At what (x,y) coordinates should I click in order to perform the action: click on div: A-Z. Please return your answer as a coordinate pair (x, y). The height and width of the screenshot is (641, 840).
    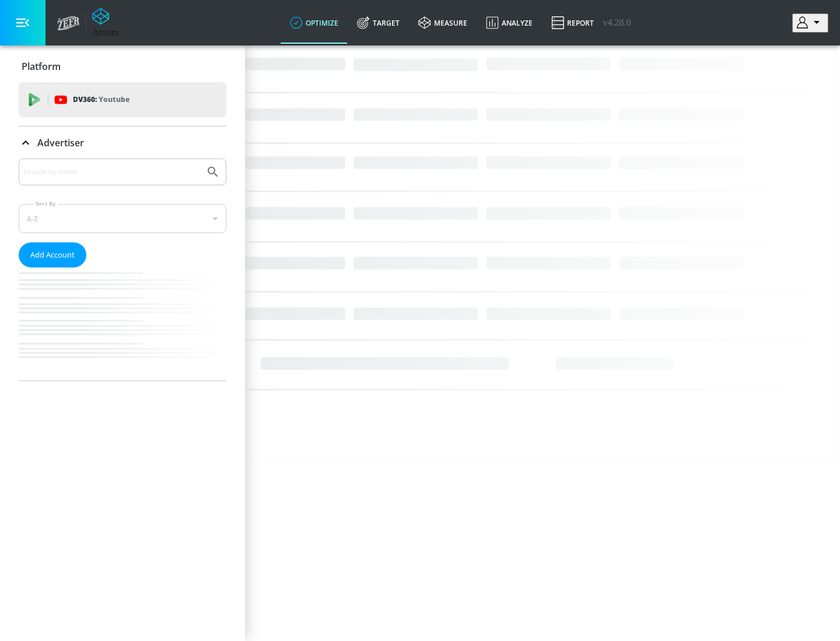
    Looking at the image, I should click on (123, 218).